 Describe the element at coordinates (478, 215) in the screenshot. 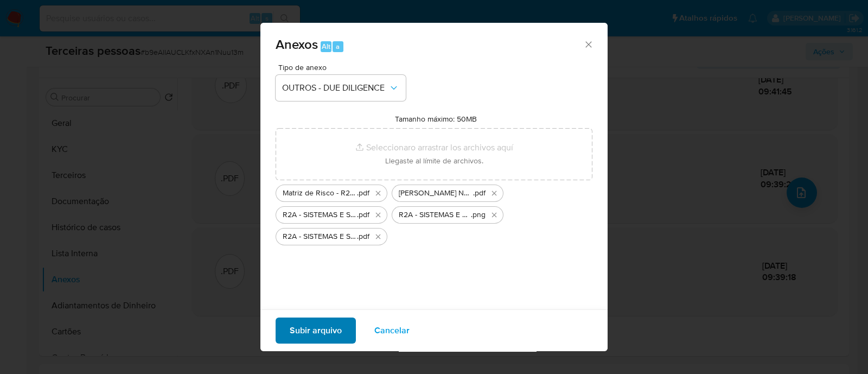

I see `span: .png` at that location.